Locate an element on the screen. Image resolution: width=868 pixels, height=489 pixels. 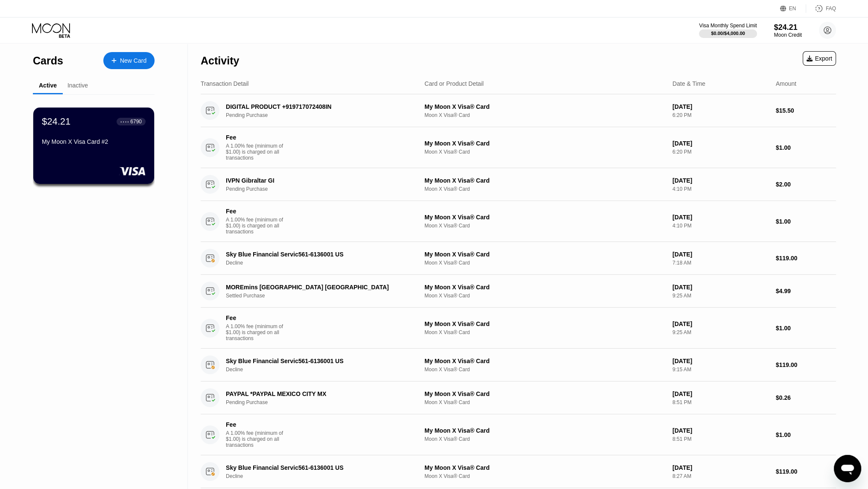
div: 9:15 AM is located at coordinates (721, 370).